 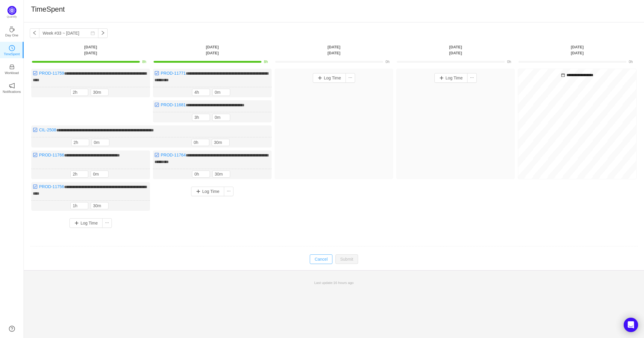 I want to click on span: 16 hours ago, so click(x=344, y=282).